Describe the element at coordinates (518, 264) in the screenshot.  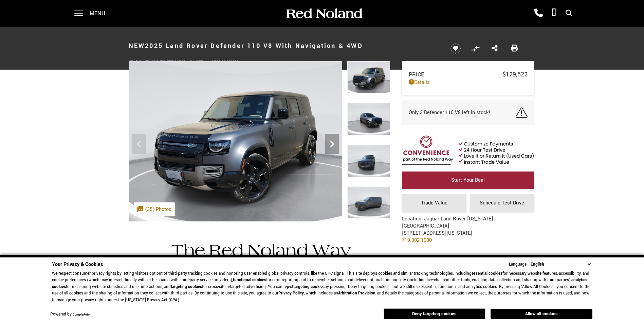
I see `div: Language:` at that location.